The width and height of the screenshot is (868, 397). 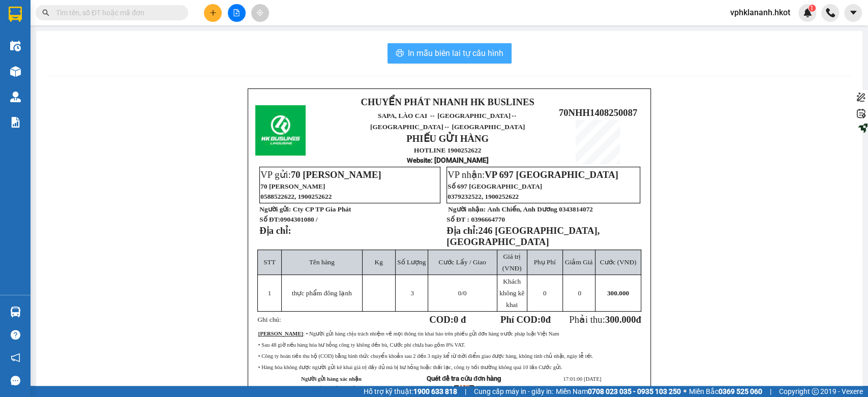 What do you see at coordinates (598, 113) in the screenshot?
I see `span: 70NHH1408250087` at bounding box center [598, 113].